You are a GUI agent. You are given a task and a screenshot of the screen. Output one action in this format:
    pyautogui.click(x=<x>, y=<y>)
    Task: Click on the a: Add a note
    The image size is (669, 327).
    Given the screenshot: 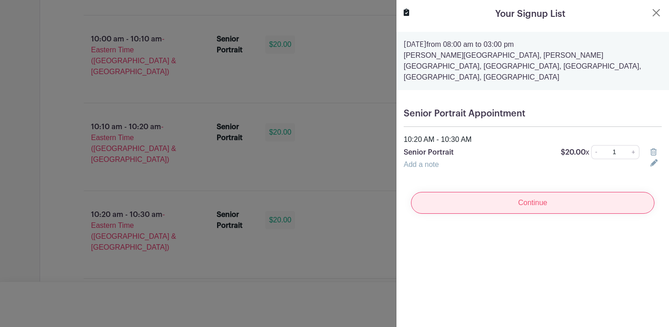 What is the action you would take?
    pyautogui.click(x=421, y=164)
    